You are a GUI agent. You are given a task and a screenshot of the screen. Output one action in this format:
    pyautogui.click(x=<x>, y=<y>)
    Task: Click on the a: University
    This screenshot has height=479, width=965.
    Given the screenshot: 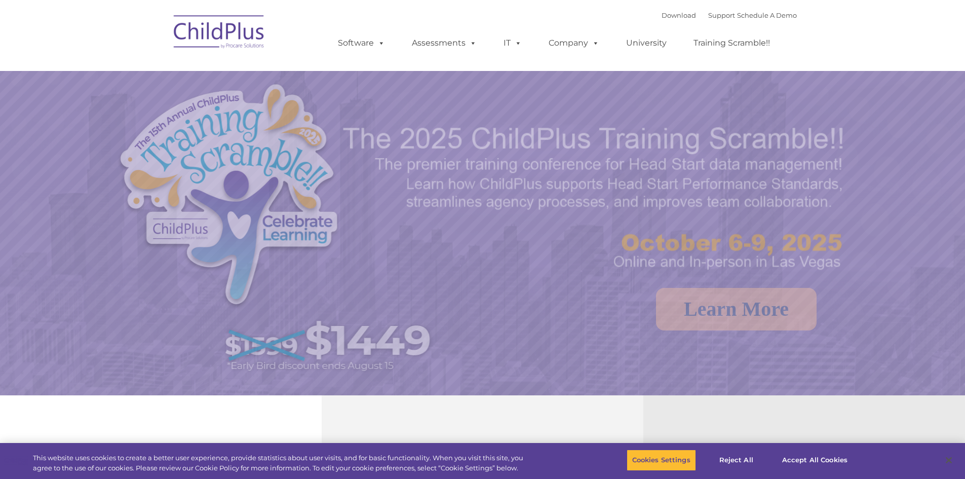 What is the action you would take?
    pyautogui.click(x=646, y=43)
    